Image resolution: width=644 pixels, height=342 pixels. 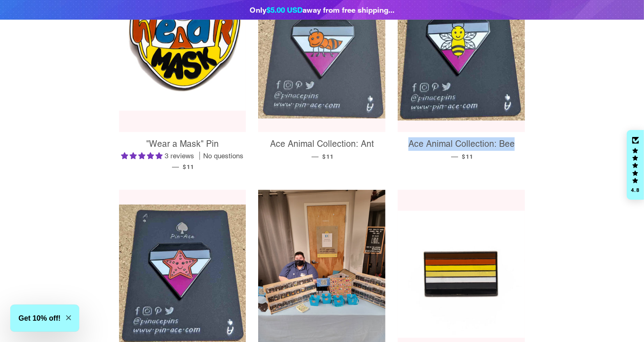 What do you see at coordinates (183, 154) in the screenshot?
I see `a: "Wear a Mask" Pin 5.00 stars 3 reviews No questions — $11` at bounding box center [183, 154].